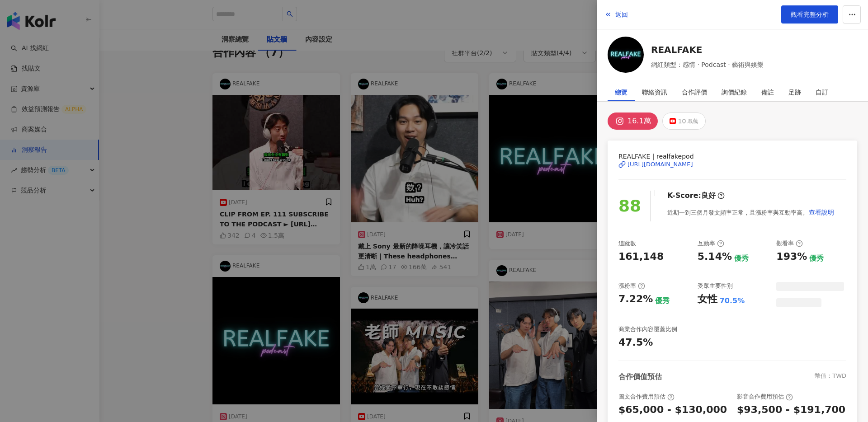  Describe the element at coordinates (616, 15) in the screenshot. I see `button: 返回` at that location.